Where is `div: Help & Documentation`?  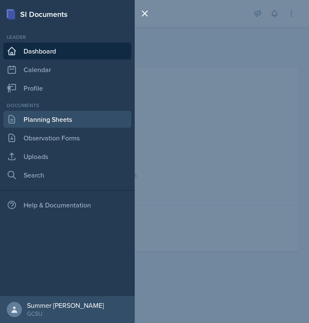 div: Help & Documentation is located at coordinates (67, 205).